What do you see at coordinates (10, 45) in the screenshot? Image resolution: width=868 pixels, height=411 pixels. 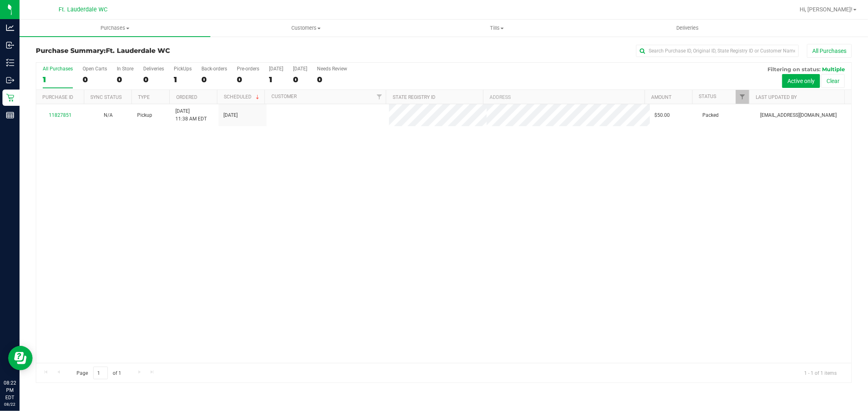 I see `inline-svg: Inbound` at bounding box center [10, 45].